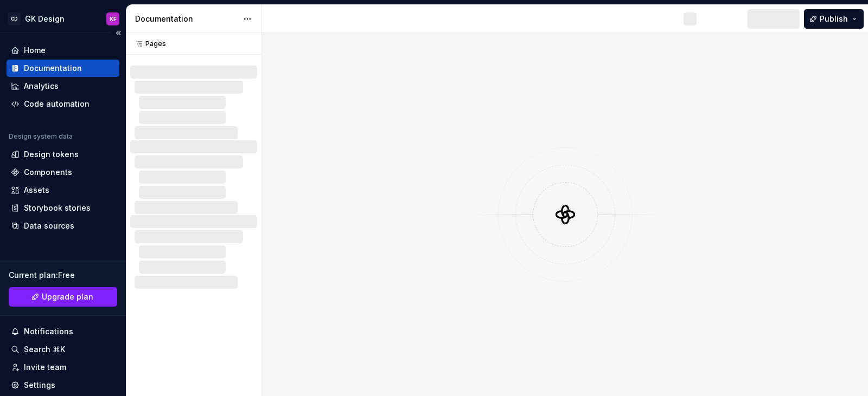 Image resolution: width=868 pixels, height=396 pixels. I want to click on div: Design tokens, so click(51, 154).